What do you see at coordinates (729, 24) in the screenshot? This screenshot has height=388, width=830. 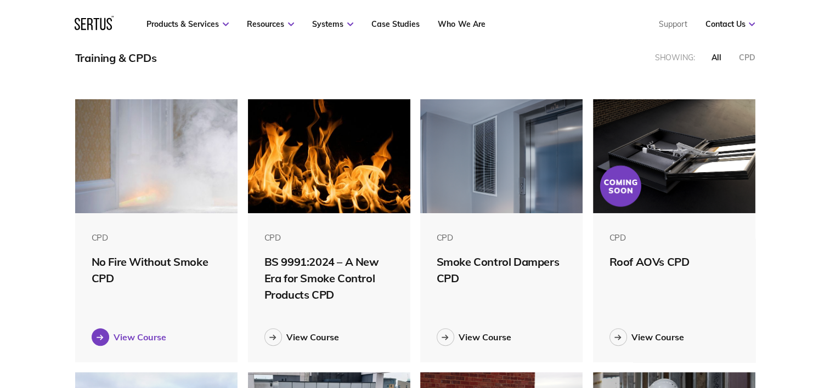 I see `a: Contact Us` at bounding box center [729, 24].